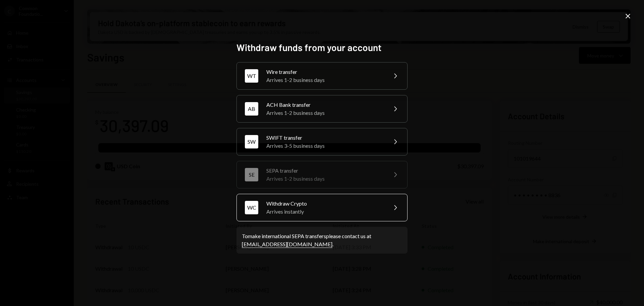 This screenshot has height=306, width=644. What do you see at coordinates (322, 207) in the screenshot?
I see `button: WCWithdraw CryptoArrives instantly` at bounding box center [322, 207].